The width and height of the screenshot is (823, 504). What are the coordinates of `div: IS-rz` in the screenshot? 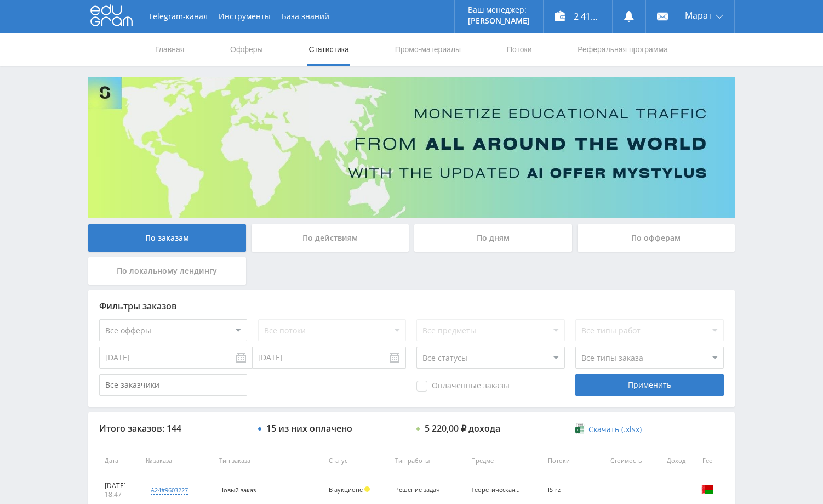 It's located at (568, 490).